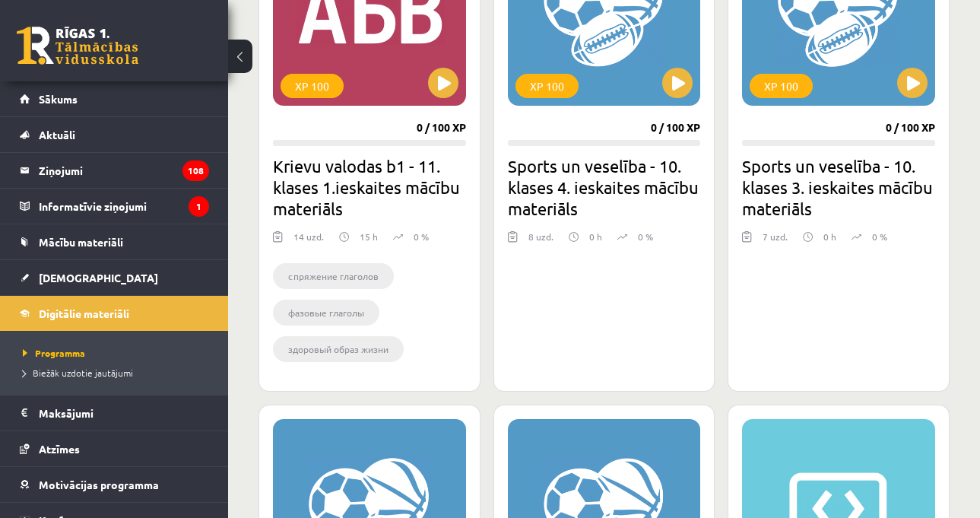  What do you see at coordinates (114, 170) in the screenshot?
I see `a: Ziņojumi108` at bounding box center [114, 170].